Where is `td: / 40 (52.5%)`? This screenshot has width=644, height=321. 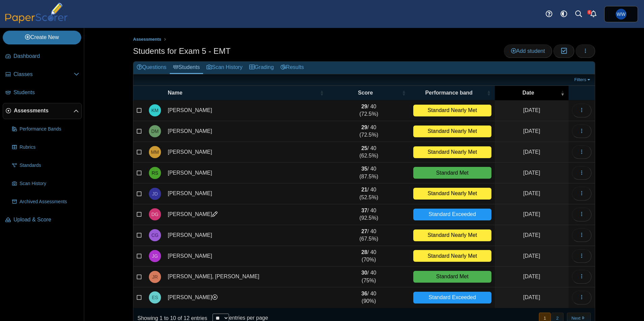
td: / 40 (52.5%) is located at coordinates (369, 194).